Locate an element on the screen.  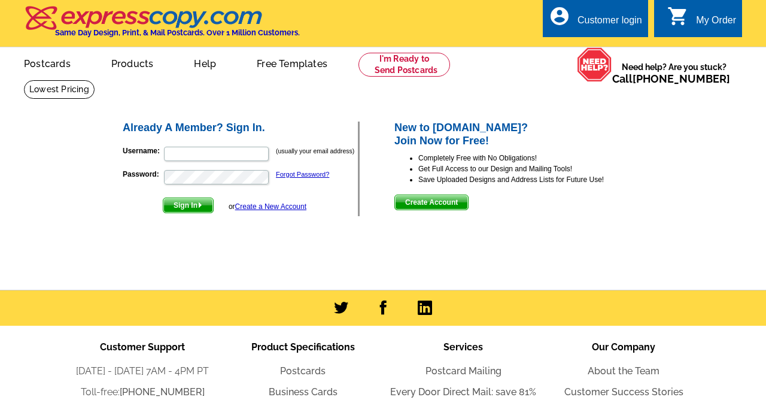
a: Create a New Account is located at coordinates (270, 206).